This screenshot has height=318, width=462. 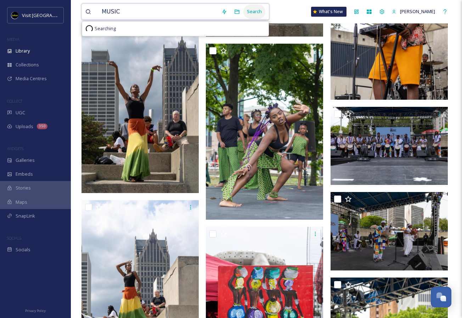 What do you see at coordinates (35, 310) in the screenshot?
I see `span: Privacy Policy` at bounding box center [35, 310].